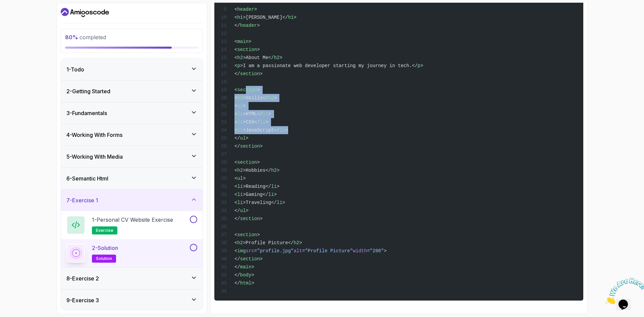  What do you see at coordinates (132, 91) in the screenshot?
I see `button: 2-Getting Started` at bounding box center [132, 91].